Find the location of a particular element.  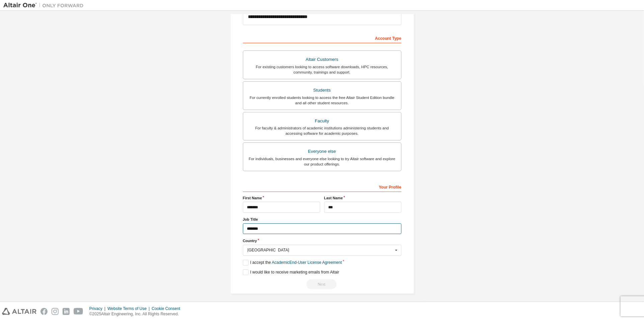

div: For currently enrolled students looking to access the free Altair Student Edition bundle and all ... is located at coordinates (322, 100).